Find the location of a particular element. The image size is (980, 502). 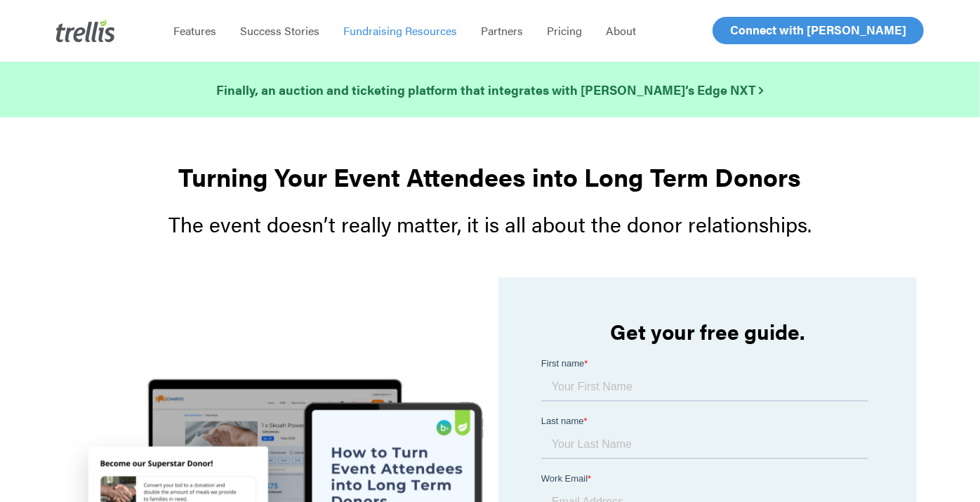

a: Pricing is located at coordinates (564, 31).